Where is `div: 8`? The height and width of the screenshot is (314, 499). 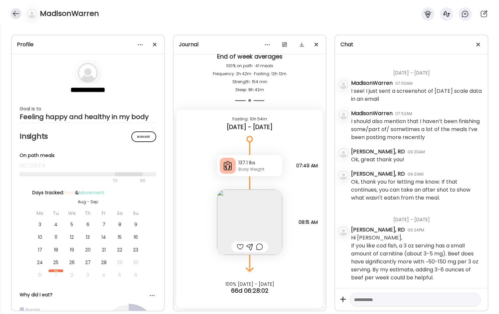 div: 8 is located at coordinates (120, 225).